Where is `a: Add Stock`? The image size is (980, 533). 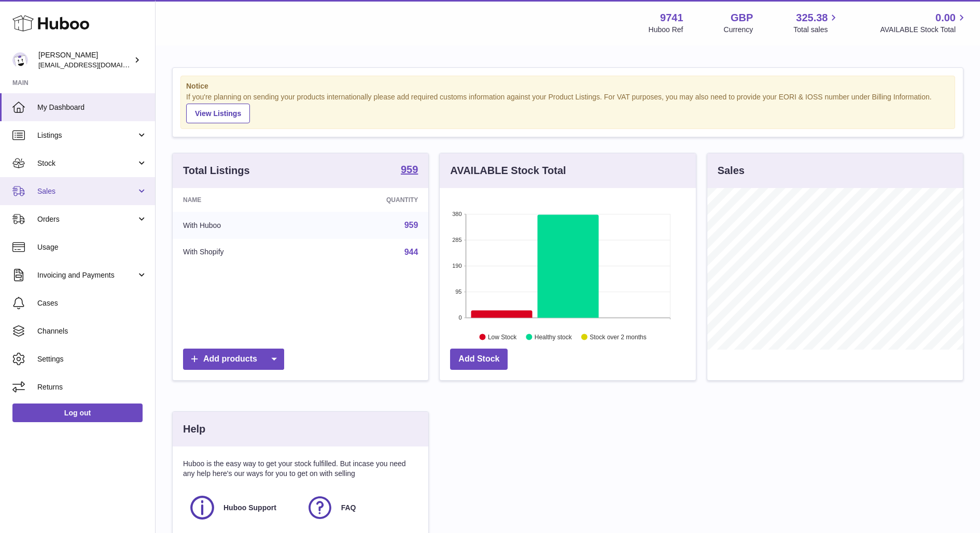 a: Add Stock is located at coordinates (479, 359).